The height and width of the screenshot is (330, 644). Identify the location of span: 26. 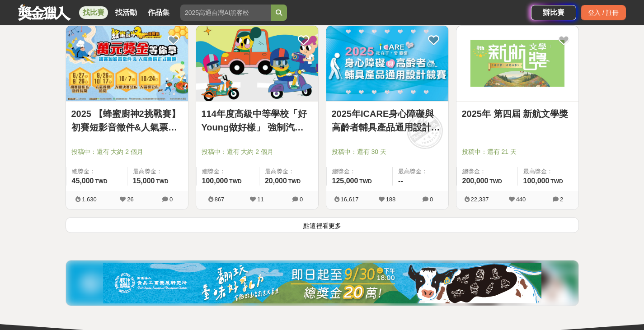
(130, 199).